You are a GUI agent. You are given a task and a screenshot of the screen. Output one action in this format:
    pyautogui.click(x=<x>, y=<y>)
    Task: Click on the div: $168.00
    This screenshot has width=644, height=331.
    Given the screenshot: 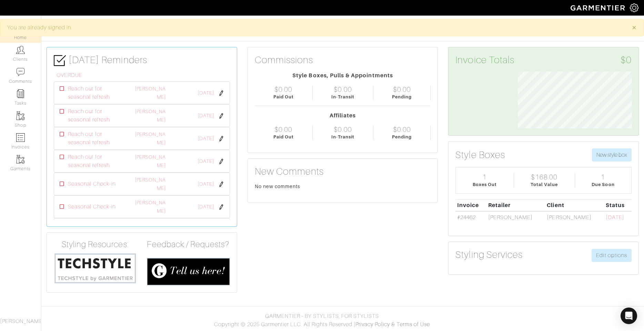 What is the action you would take?
    pyautogui.click(x=544, y=177)
    